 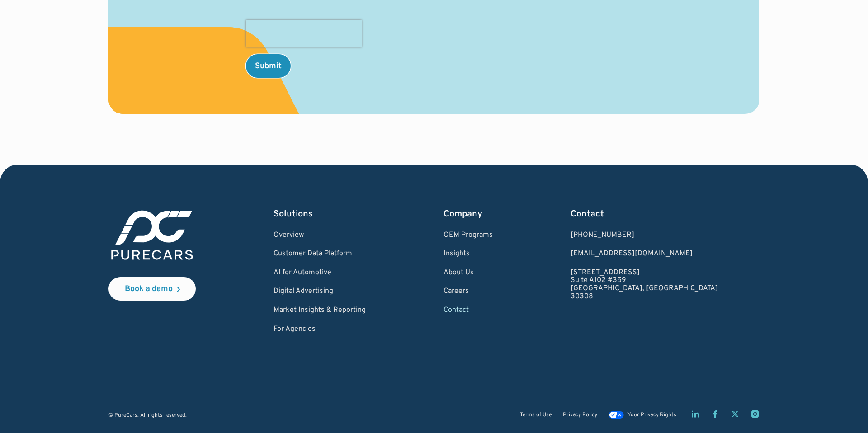 I want to click on a: About Us, so click(x=468, y=273).